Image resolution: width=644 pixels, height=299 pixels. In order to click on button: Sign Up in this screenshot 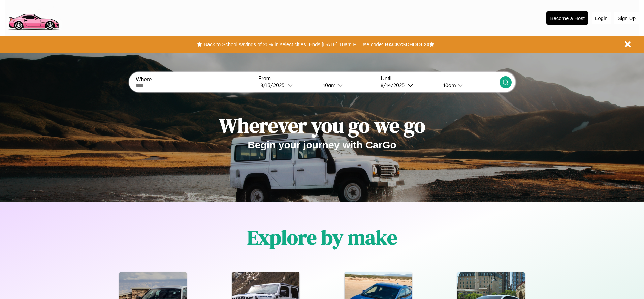, I will do `click(627, 18)`.